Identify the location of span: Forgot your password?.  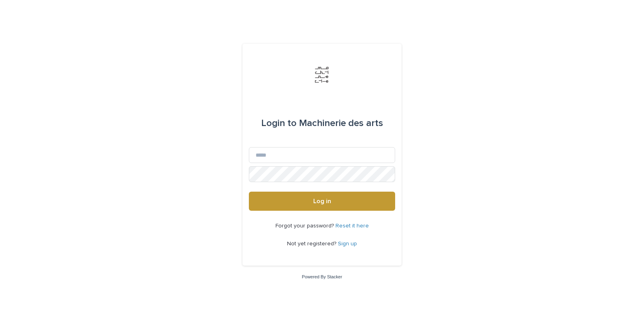
(305, 226).